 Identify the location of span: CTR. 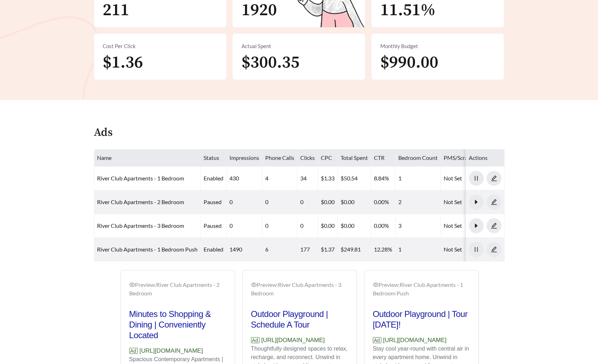
(379, 157).